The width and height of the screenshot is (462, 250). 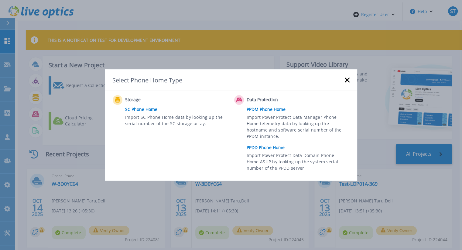 I want to click on span: Import Power Protect Data Manager Phone Home telemetry data by looking up the hostname and softwa..., so click(x=297, y=128).